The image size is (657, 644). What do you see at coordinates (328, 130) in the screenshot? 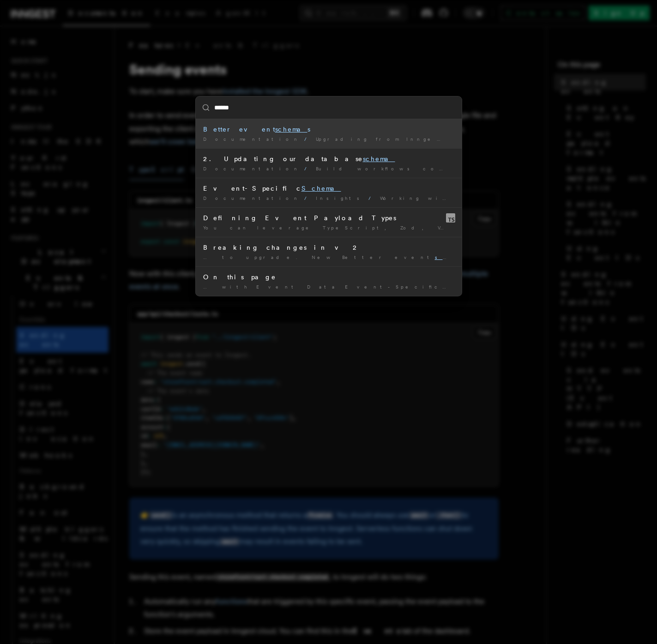
I see `div: Better event s` at bounding box center [328, 130].